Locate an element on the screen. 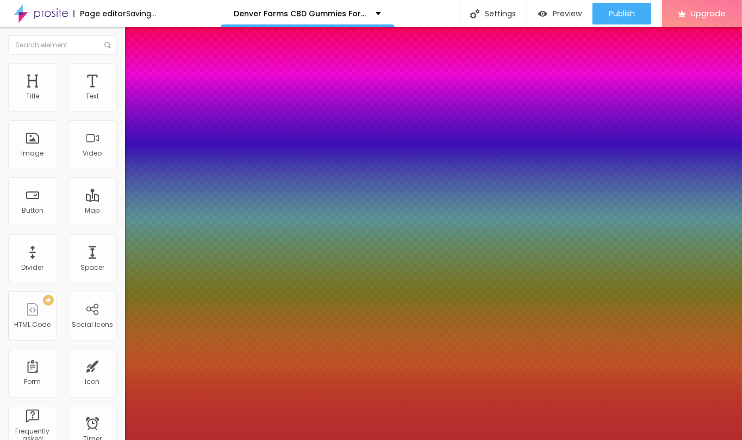  div: Page editor is located at coordinates (100, 14).